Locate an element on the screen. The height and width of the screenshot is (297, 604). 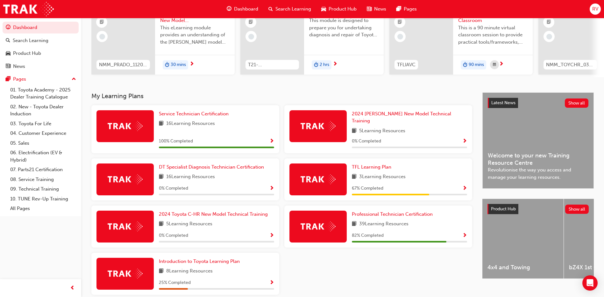
a: 04. Customer Experience is located at coordinates (43, 133).